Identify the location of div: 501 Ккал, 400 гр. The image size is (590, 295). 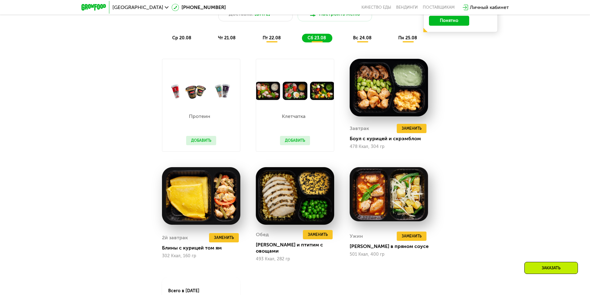
(388, 254).